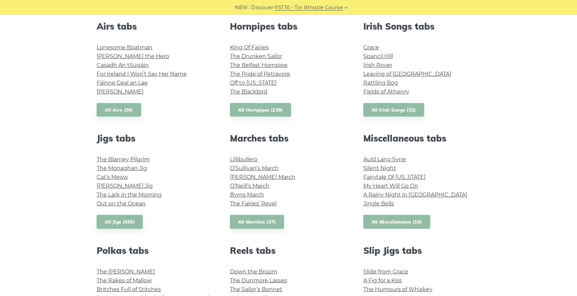 This screenshot has width=577, height=296. Describe the element at coordinates (422, 26) in the screenshot. I see `h2: Irish Songs tabs` at that location.